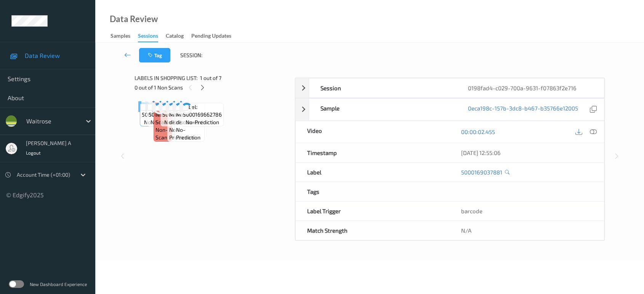  Describe the element at coordinates (382, 110) in the screenshot. I see `div: Sample` at that location.